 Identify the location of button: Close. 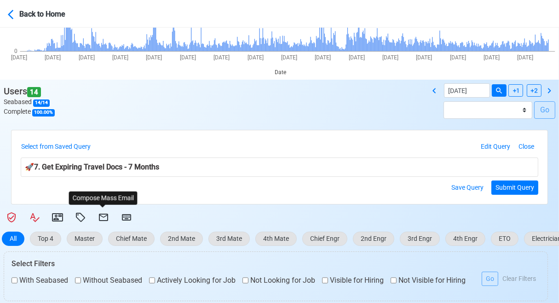
(526, 146).